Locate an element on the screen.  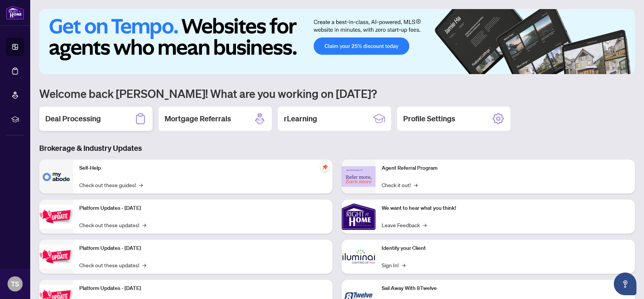
p: We want to hear what you think! is located at coordinates (505, 208).